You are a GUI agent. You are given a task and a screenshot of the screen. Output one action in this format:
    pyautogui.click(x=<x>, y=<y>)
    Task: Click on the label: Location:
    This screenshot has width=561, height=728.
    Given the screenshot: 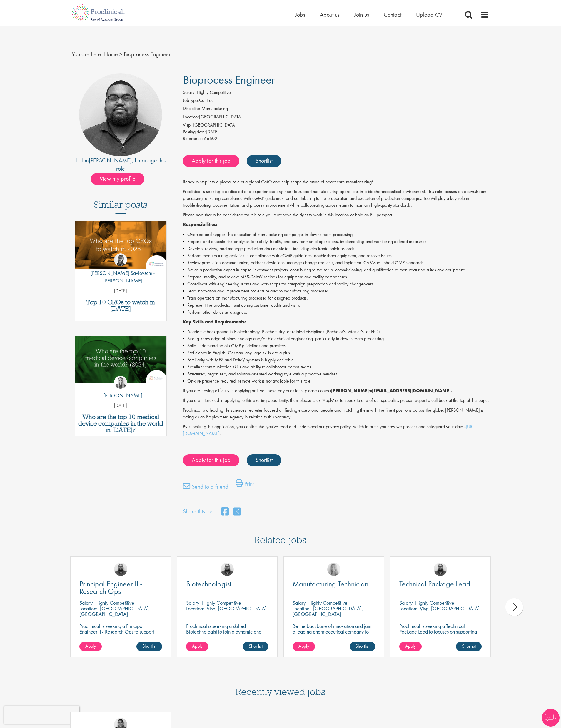 What is the action you would take?
    pyautogui.click(x=191, y=117)
    